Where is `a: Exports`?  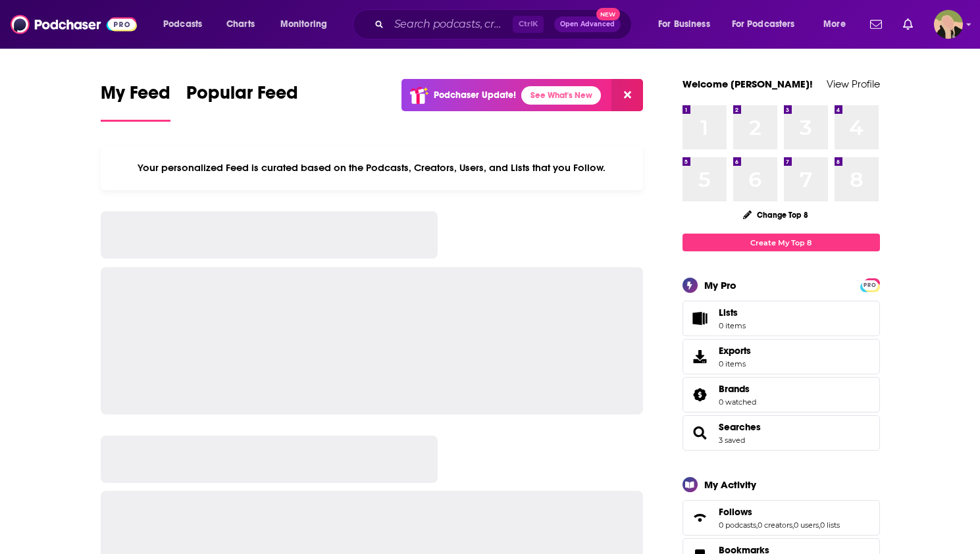 a: Exports is located at coordinates (780, 356).